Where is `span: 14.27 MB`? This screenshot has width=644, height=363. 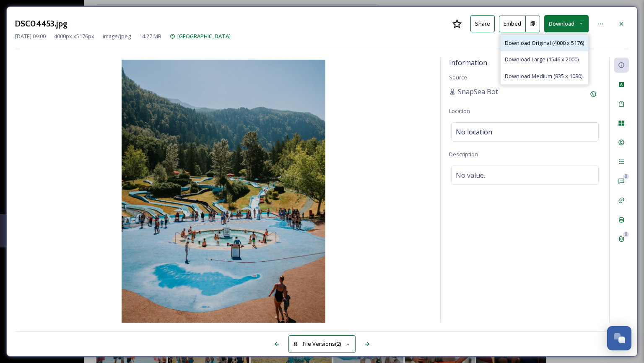
span: 14.27 MB is located at coordinates (150, 36).